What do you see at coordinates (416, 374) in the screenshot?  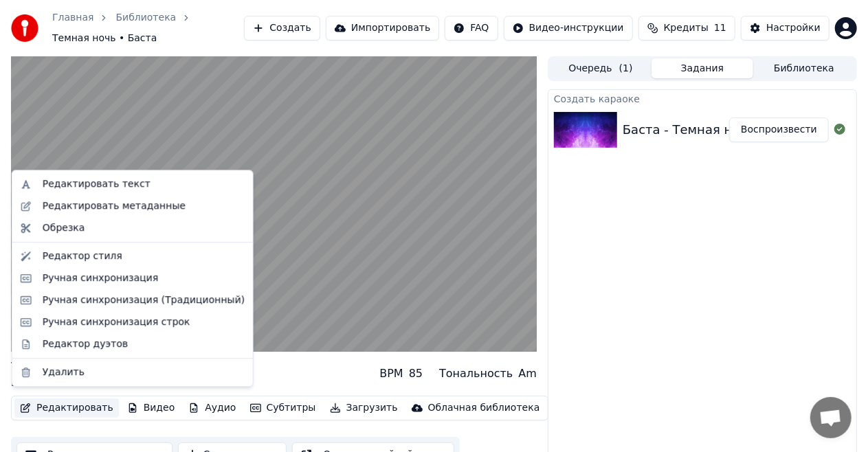 I see `div: 85` at bounding box center [416, 374].